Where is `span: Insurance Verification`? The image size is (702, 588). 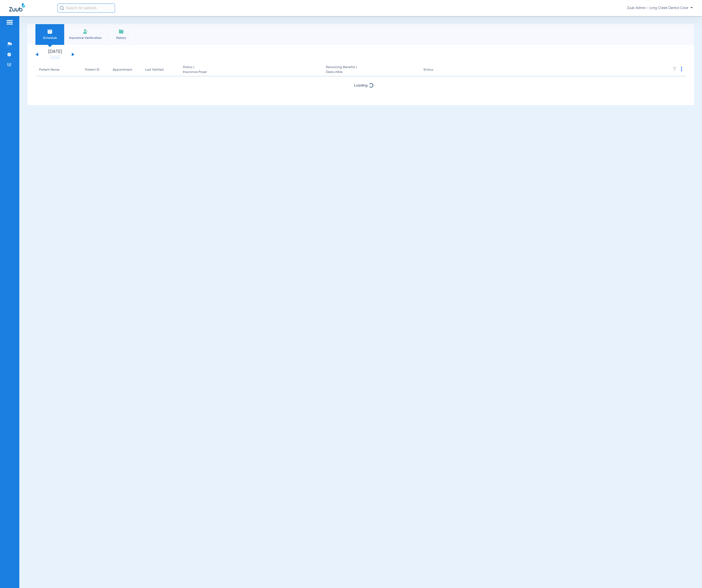
span: Insurance Verification is located at coordinates (85, 38).